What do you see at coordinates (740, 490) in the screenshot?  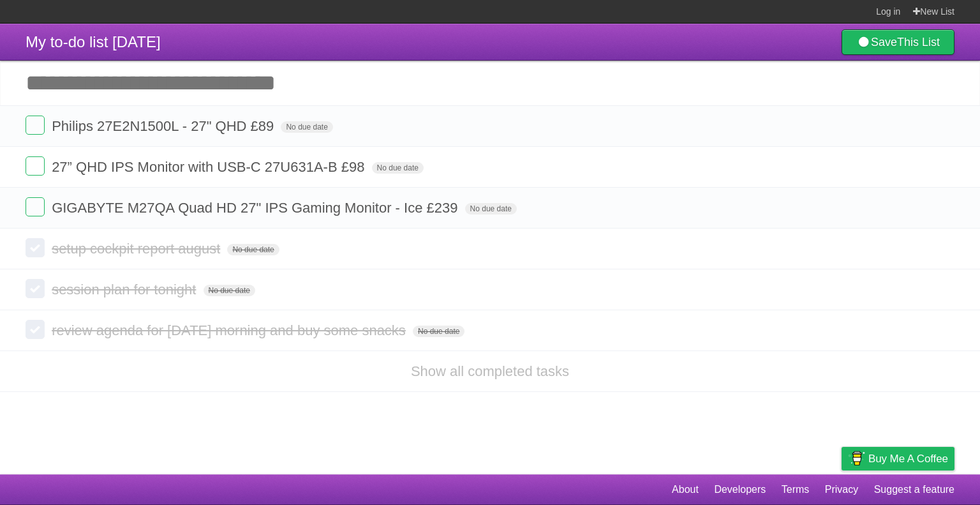 I see `a: Developers` at bounding box center [740, 490].